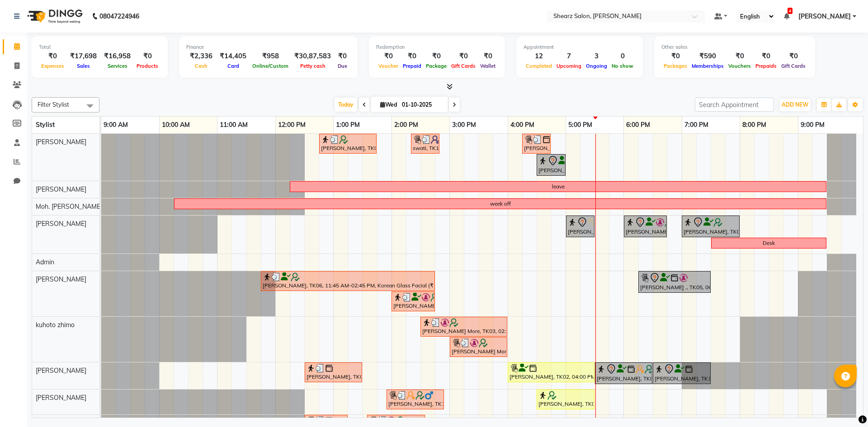 This screenshot has height=427, width=868. Describe the element at coordinates (117, 56) in the screenshot. I see `div: ₹16,958` at that location.